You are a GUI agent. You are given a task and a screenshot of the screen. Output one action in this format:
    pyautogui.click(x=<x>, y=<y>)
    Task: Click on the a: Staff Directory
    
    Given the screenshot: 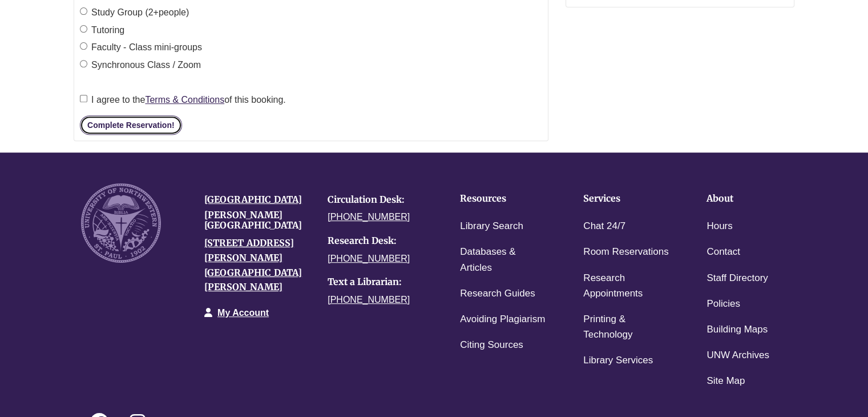 What is the action you would take?
    pyautogui.click(x=737, y=278)
    